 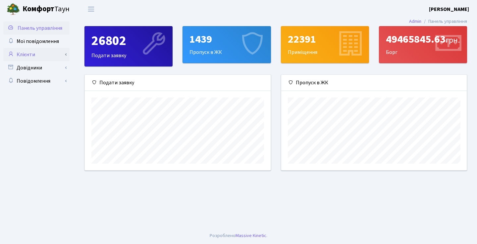 I want to click on a: Massive Kinetic, so click(x=251, y=236).